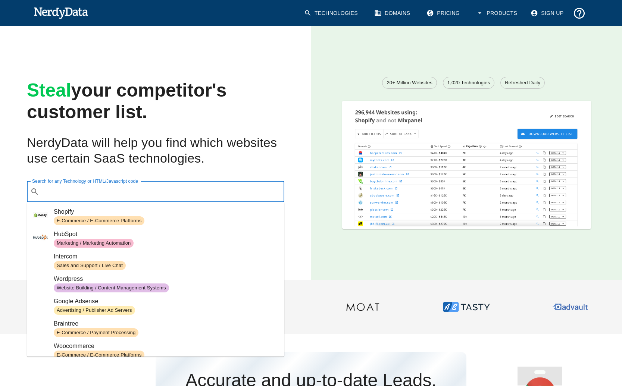 The width and height of the screenshot is (622, 386). I want to click on a: Sign Up, so click(548, 13).